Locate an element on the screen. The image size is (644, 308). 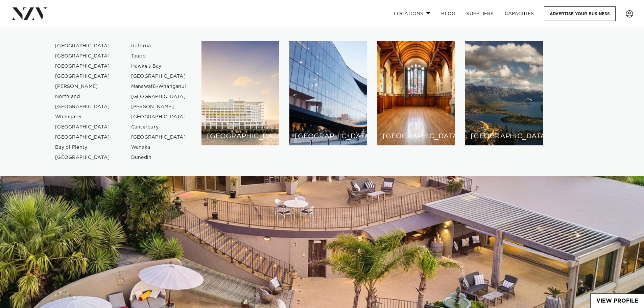
a: Advertise your business is located at coordinates (580, 14).